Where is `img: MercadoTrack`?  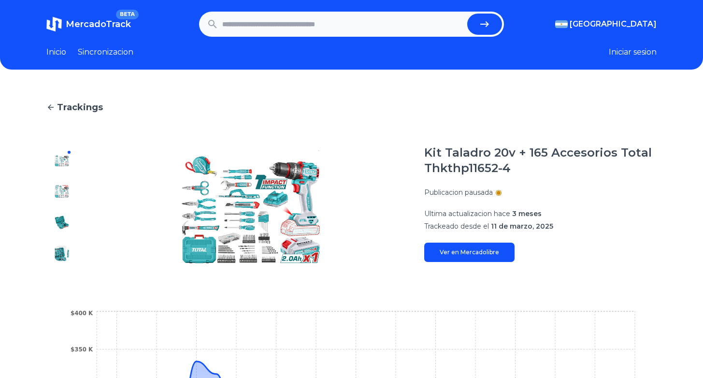
img: MercadoTrack is located at coordinates (54, 24).